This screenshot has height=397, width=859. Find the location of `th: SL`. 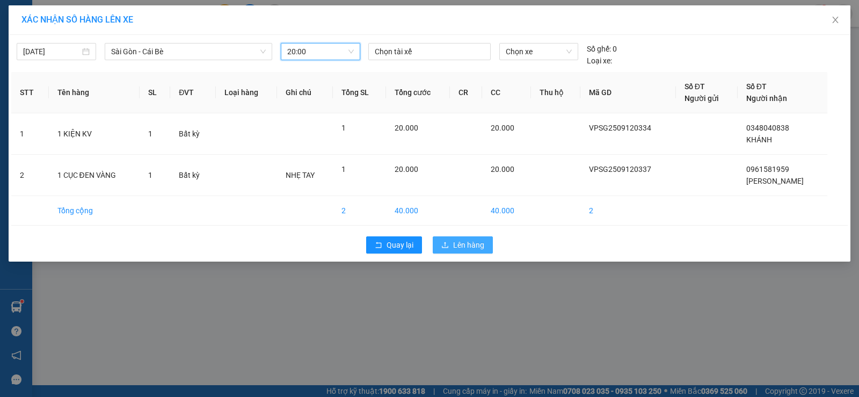

th: SL is located at coordinates (155, 92).